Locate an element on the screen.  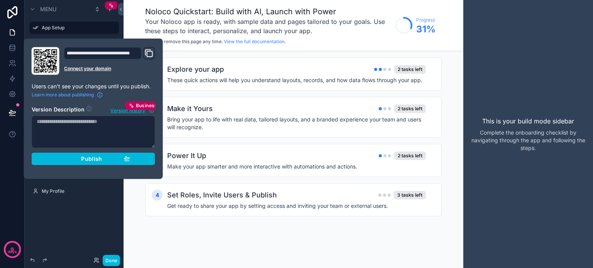
p: 9 is located at coordinates (12, 250).